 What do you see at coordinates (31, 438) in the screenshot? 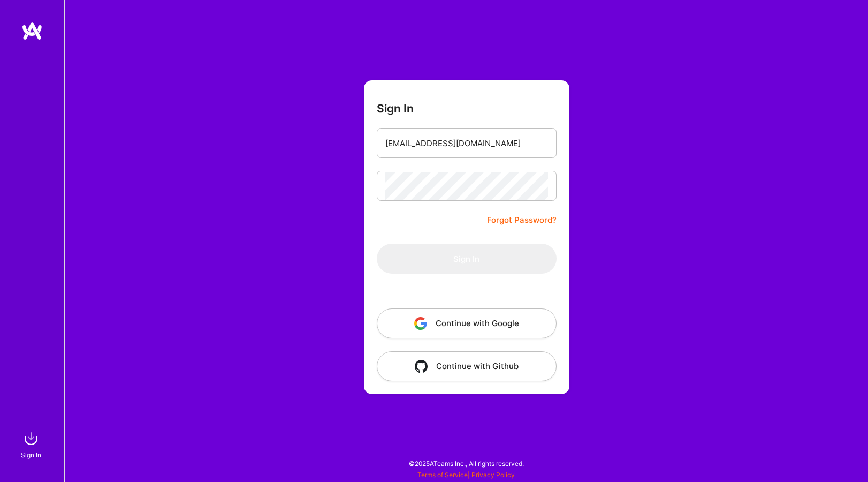
I see `img: sign in` at bounding box center [31, 438].